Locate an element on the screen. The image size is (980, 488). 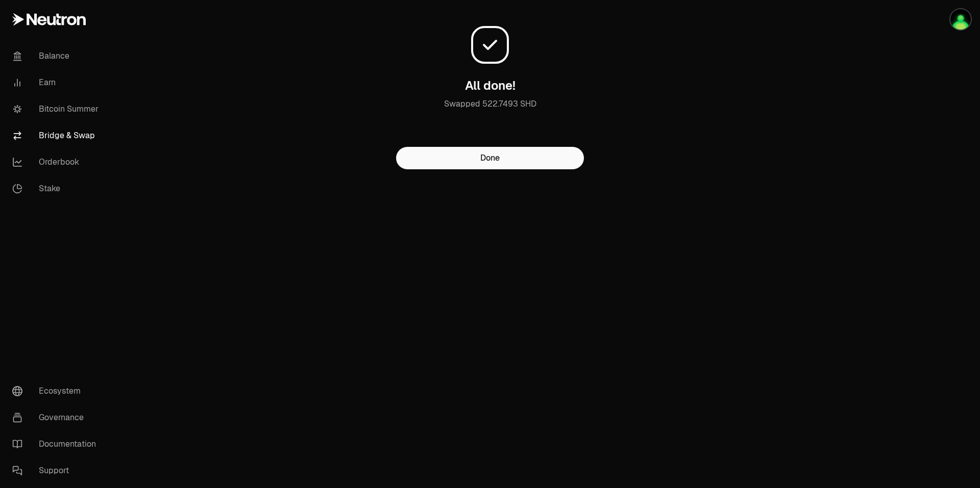
p: Swapped 522.7493 SHD is located at coordinates (490, 110).